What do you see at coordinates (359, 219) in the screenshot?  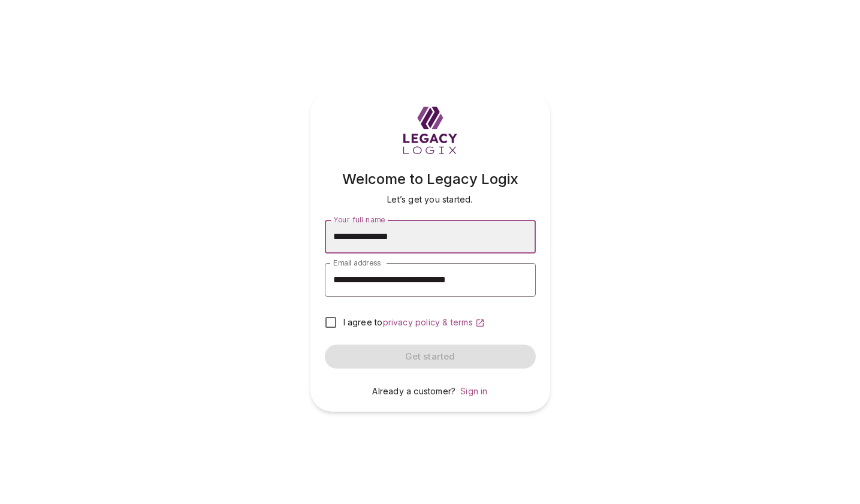 I see `span: Your full name` at bounding box center [359, 219].